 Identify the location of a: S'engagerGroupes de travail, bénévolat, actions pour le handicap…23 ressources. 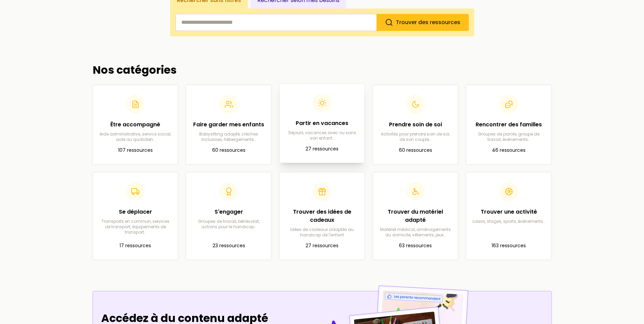
(229, 216).